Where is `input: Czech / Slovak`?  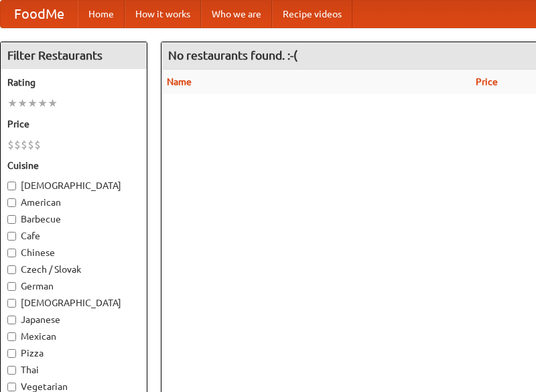
input: Czech / Slovak is located at coordinates (11, 270).